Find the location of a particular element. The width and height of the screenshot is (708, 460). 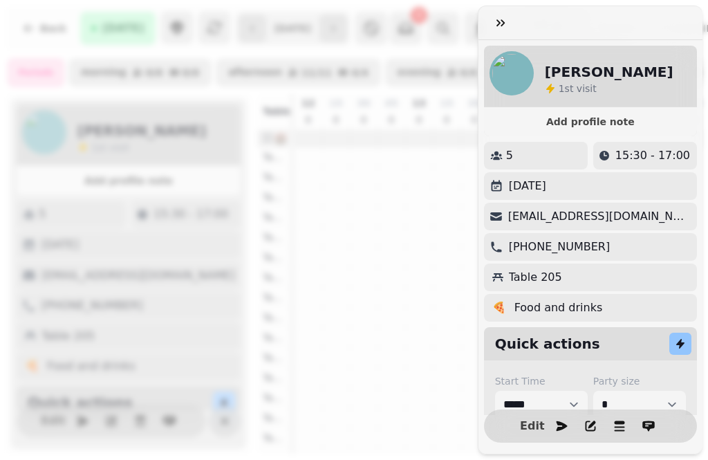

span: Edit is located at coordinates (532, 426).